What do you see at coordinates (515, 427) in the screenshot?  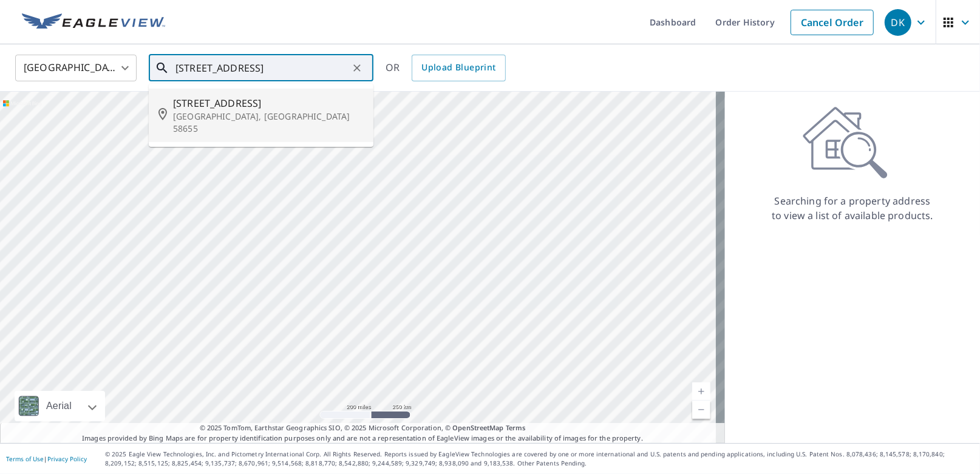 I see `a: Terms` at bounding box center [515, 427].